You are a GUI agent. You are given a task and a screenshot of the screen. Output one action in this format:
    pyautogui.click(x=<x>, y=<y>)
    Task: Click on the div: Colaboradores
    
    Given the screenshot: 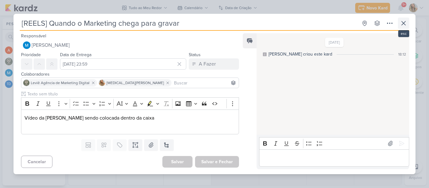 What is the action you would take?
    pyautogui.click(x=130, y=74)
    